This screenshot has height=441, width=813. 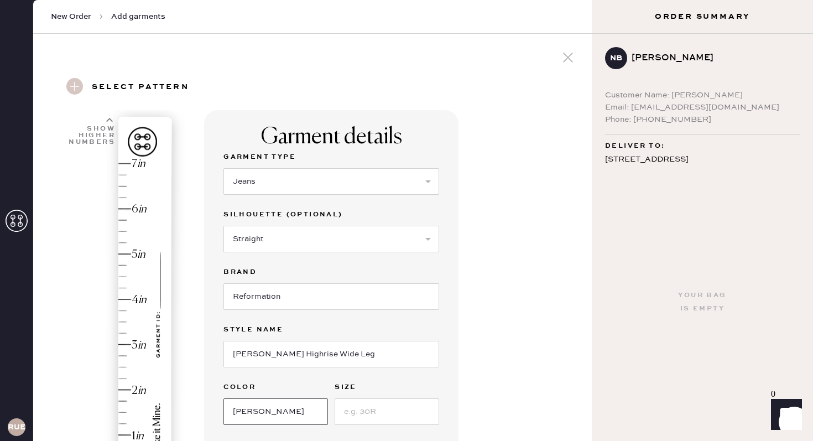 I want to click on span: New Order, so click(x=71, y=17).